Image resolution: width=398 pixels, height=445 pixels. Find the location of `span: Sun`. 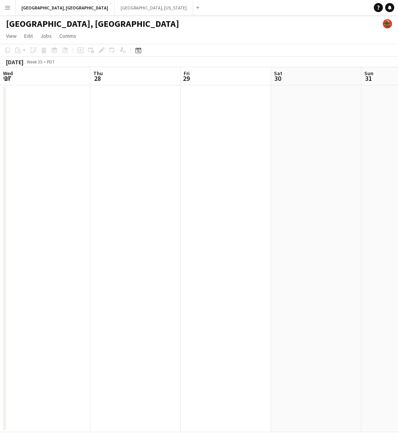

span: Sun is located at coordinates (369, 73).